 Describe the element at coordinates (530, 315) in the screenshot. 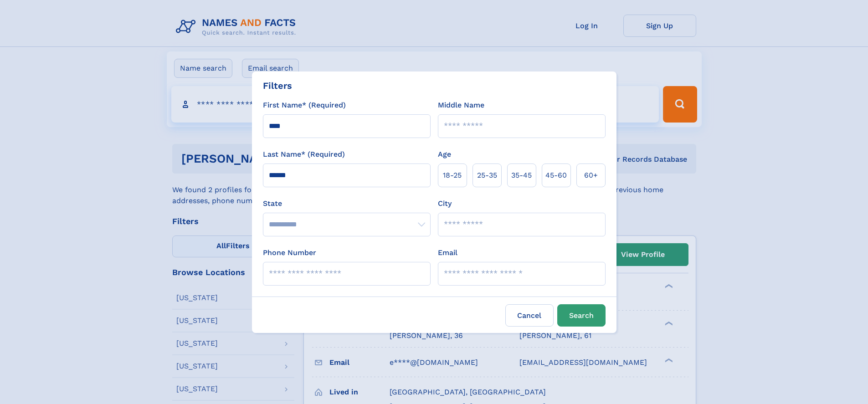

I see `label: Cancel` at that location.